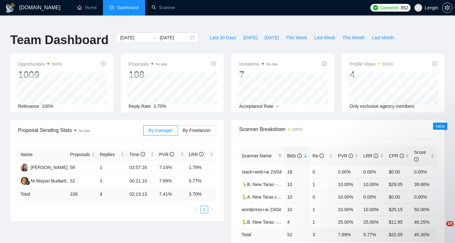  Describe the element at coordinates (258, 64) in the screenshot. I see `span: Invitations` at that location.